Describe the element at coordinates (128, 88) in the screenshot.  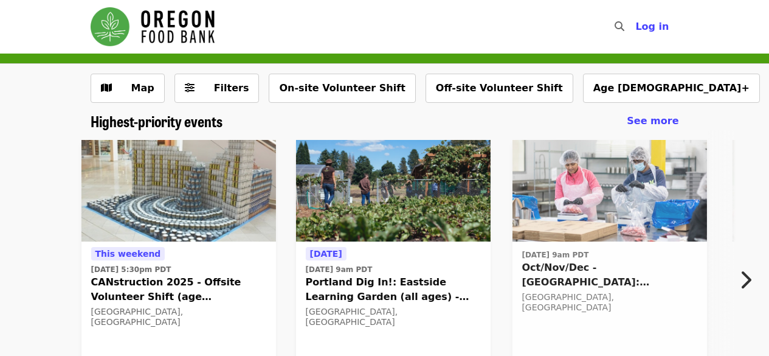
I see `a: Show map view` at that location.